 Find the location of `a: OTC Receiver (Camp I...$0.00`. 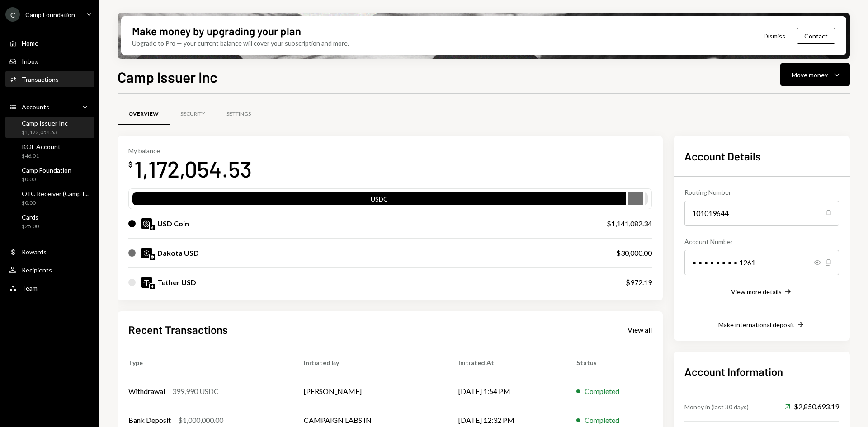

a: OTC Receiver (Camp I...$0.00 is located at coordinates (50, 198).